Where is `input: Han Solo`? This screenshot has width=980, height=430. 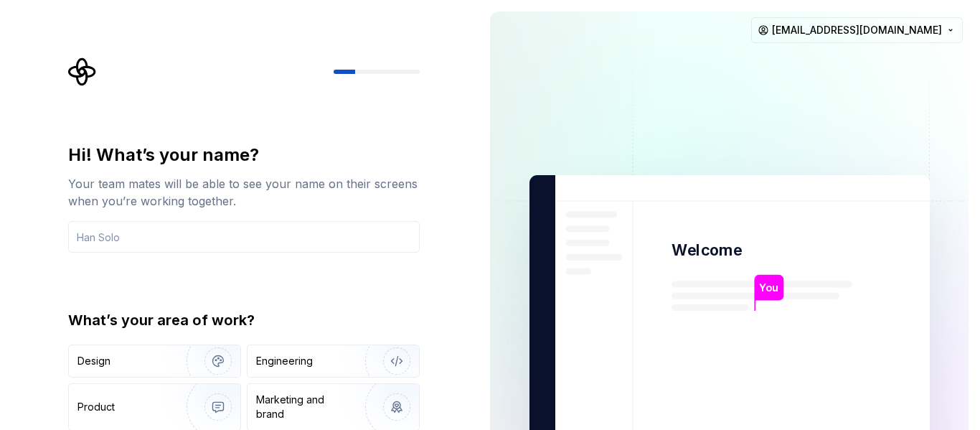 input: Han Solo is located at coordinates (244, 237).